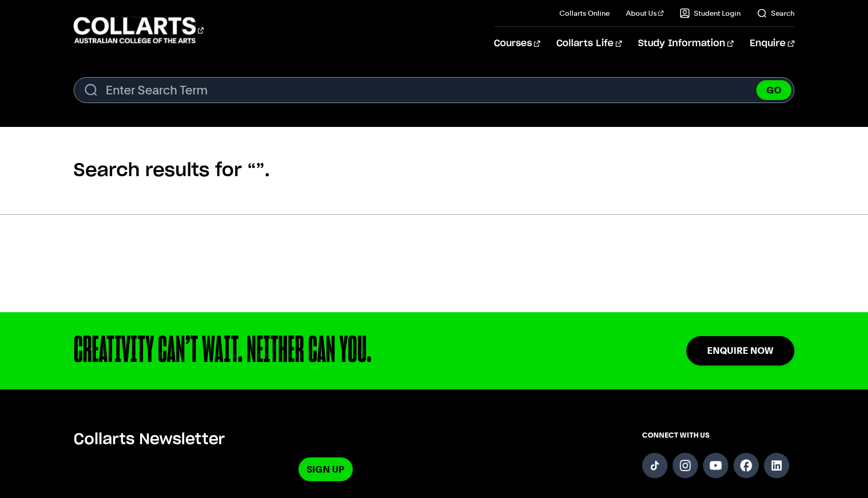 This screenshot has width=868, height=498. What do you see at coordinates (686, 44) in the screenshot?
I see `a: Study Information` at bounding box center [686, 44].